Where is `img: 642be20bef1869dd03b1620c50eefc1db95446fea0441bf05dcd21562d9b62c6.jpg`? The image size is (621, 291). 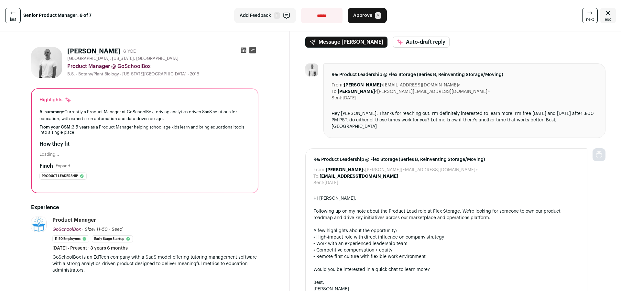 img: 642be20bef1869dd03b1620c50eefc1db95446fea0441bf05dcd21562d9b62c6.jpg is located at coordinates (39, 224).